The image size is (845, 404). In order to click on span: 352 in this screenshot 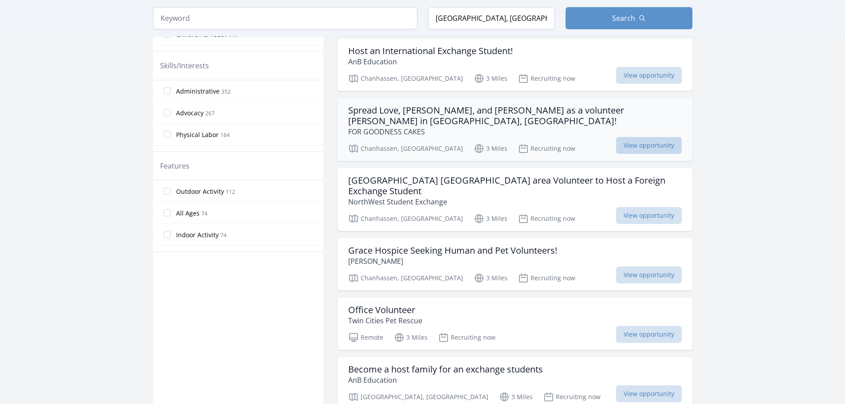, I will do `click(226, 91)`.